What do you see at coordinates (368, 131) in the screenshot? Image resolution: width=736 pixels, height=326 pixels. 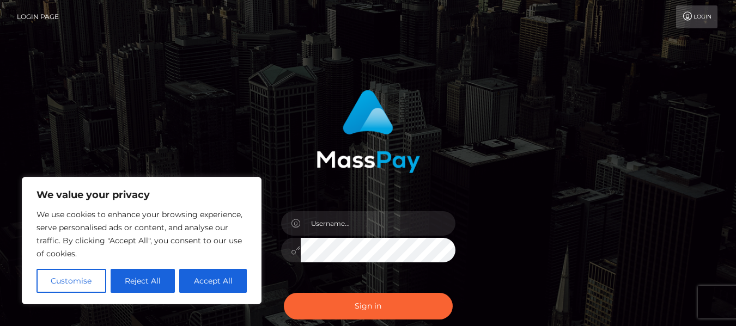 I see `img: MassPay Login` at bounding box center [368, 131].